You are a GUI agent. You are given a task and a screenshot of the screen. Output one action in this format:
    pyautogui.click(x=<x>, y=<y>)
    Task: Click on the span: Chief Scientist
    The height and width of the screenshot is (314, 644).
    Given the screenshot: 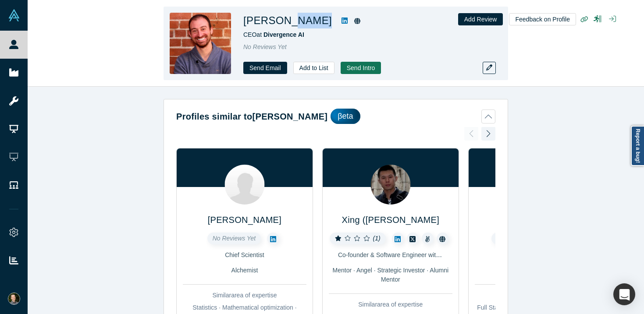 What is the action you would take?
    pyautogui.click(x=244, y=255)
    